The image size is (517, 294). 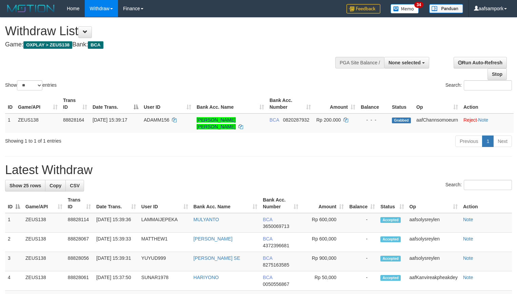 I want to click on td: 88828114, so click(x=79, y=223).